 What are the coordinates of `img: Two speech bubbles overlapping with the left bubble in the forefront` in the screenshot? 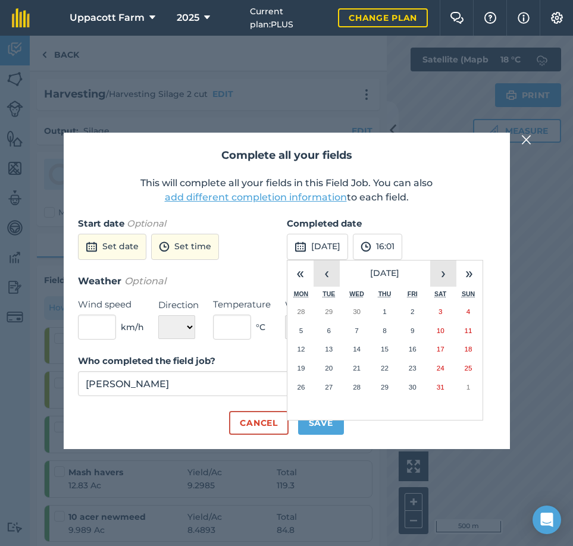 It's located at (457, 18).